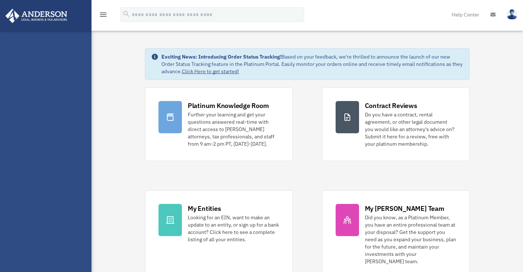 The width and height of the screenshot is (523, 272). What do you see at coordinates (233, 129) in the screenshot?
I see `div: Further your learning and get your questions answered real-time with direct access to [PERSON_NAM...` at bounding box center [233, 129].